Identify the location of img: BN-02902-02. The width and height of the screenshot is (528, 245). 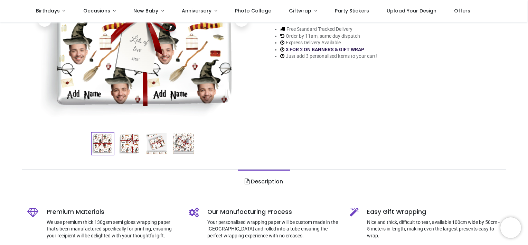
(130, 144).